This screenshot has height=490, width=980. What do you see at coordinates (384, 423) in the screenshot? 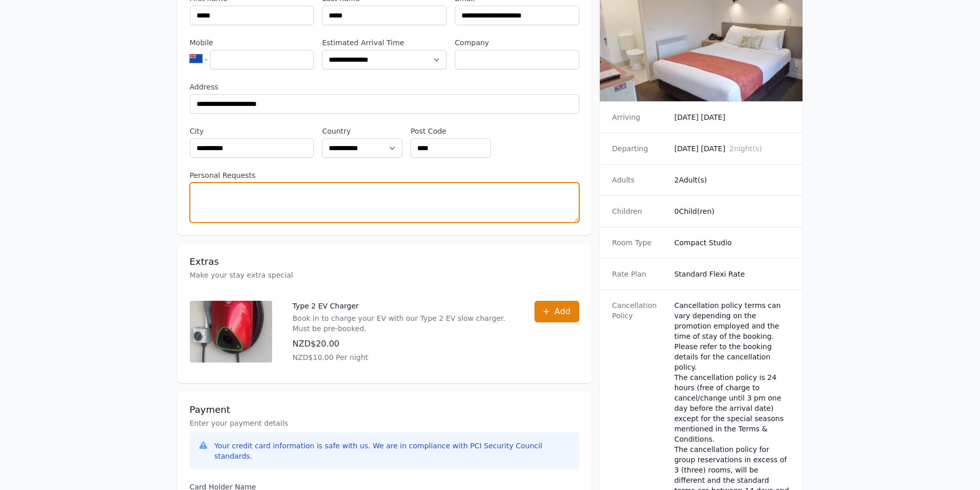
I see `p: Enter your payment details` at bounding box center [384, 423].